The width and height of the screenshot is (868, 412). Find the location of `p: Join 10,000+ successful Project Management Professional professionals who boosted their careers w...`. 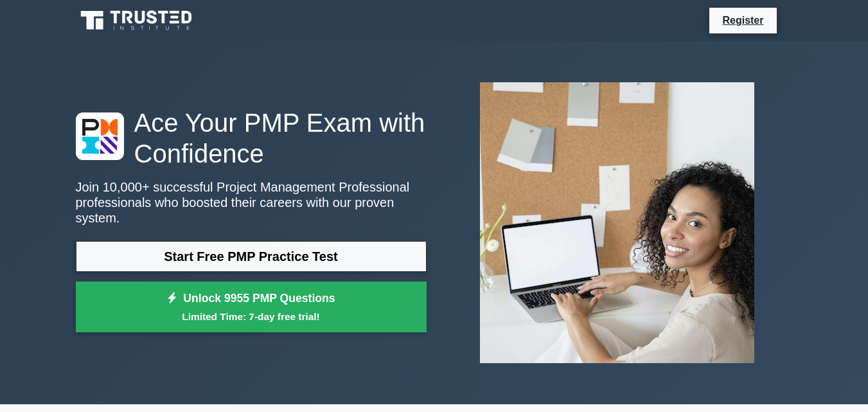

p: Join 10,000+ successful Project Management Professional professionals who boosted their careers w... is located at coordinates (251, 202).